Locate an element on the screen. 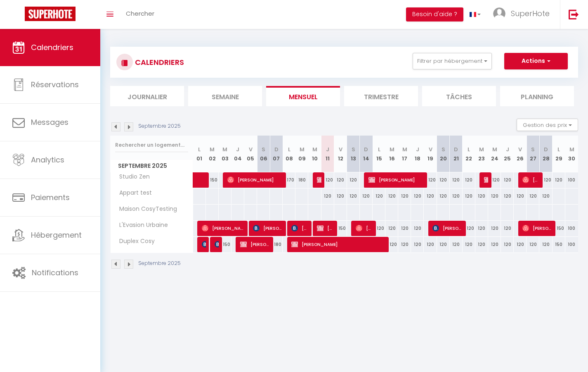 Image resolution: width=588 pixels, height=372 pixels. th: 18 is located at coordinates (418, 154).